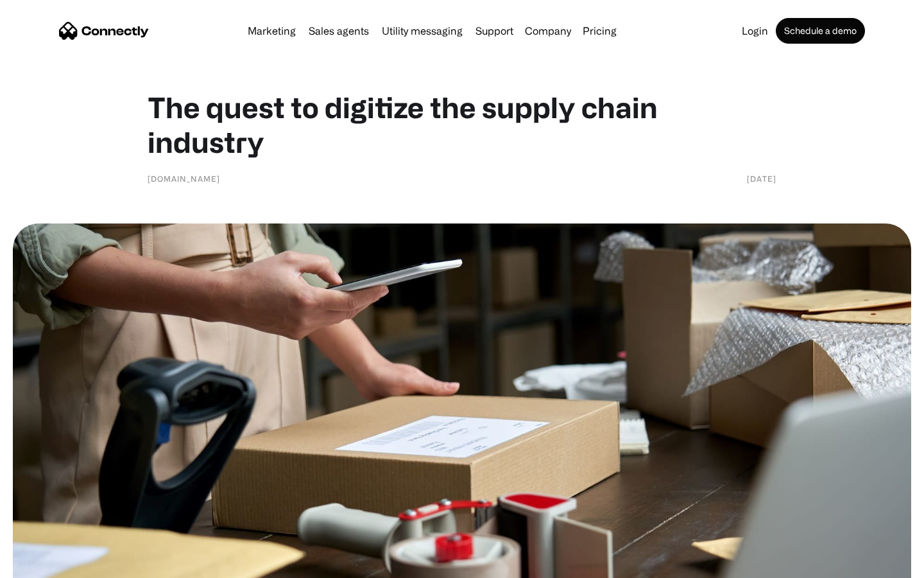 The height and width of the screenshot is (578, 924). What do you see at coordinates (422, 31) in the screenshot?
I see `a: Utility messaging` at bounding box center [422, 31].